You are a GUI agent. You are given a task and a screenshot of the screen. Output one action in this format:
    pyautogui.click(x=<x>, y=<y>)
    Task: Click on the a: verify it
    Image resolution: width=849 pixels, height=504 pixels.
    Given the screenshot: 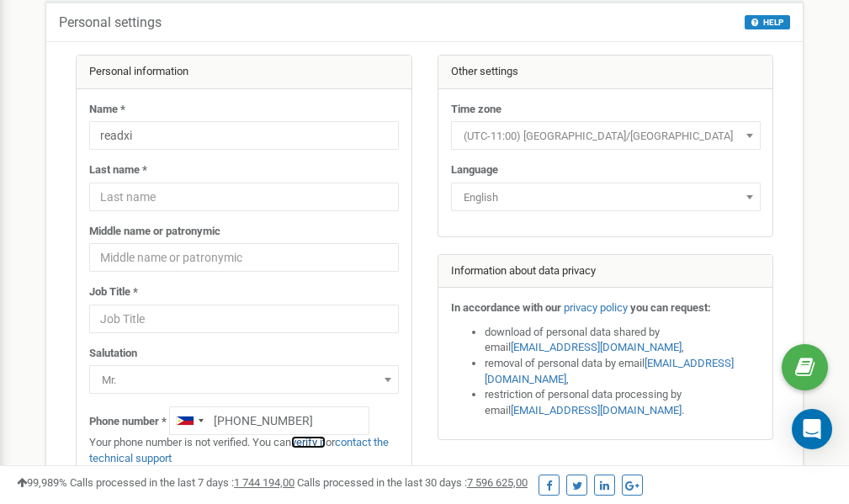 What is the action you would take?
    pyautogui.click(x=308, y=442)
    